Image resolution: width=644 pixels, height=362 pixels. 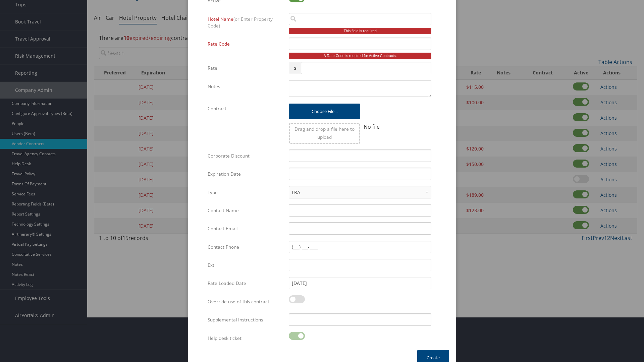 What do you see at coordinates (245, 302) in the screenshot?
I see `label: Override use of this contract` at bounding box center [245, 302].